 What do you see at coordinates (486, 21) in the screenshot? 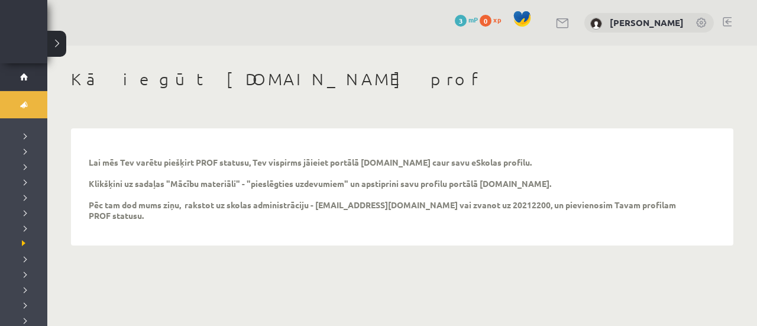
I see `span: 0` at bounding box center [486, 21].